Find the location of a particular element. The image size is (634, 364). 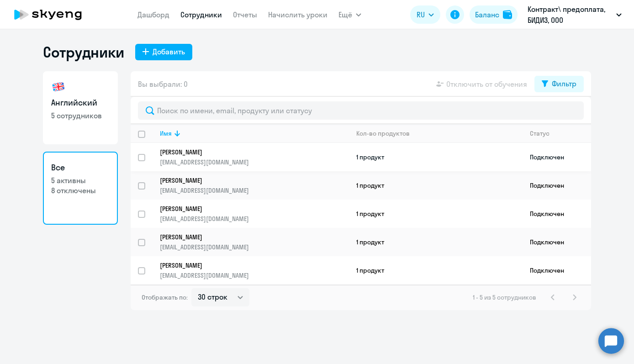

button: Контракт\ предоплата, БИДИЗ, ООО is located at coordinates (574, 15).